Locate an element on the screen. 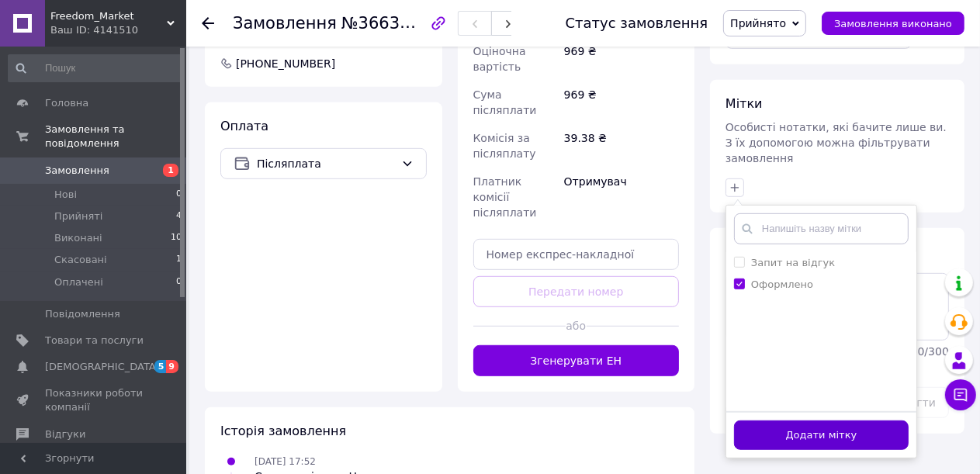  span: №366338970 is located at coordinates (396, 23).